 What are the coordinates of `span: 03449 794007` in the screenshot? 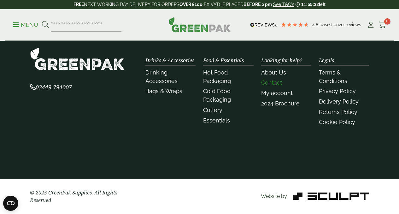 It's located at (51, 87).